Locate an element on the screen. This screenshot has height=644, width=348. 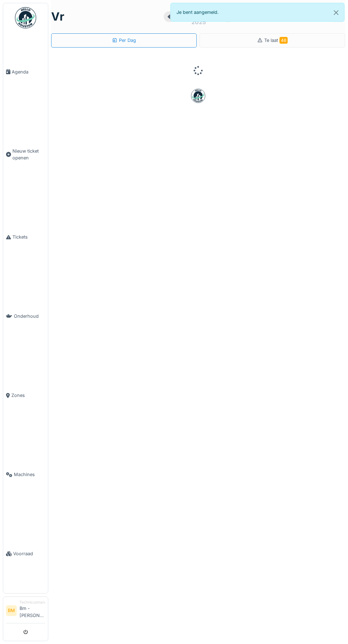
img: badge-BVDL4wpA.svg is located at coordinates (198, 96).